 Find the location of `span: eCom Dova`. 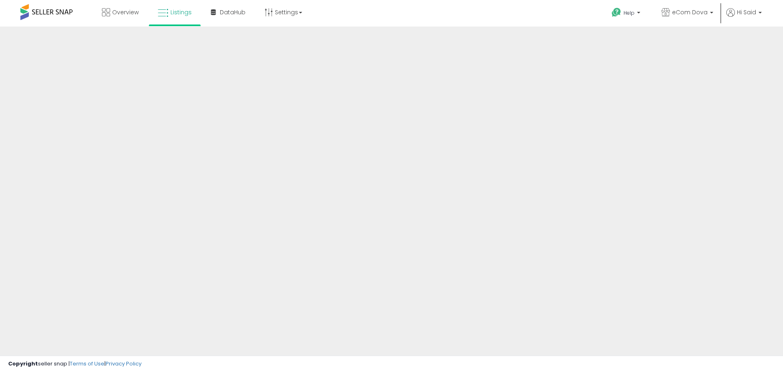

span: eCom Dova is located at coordinates (690, 12).